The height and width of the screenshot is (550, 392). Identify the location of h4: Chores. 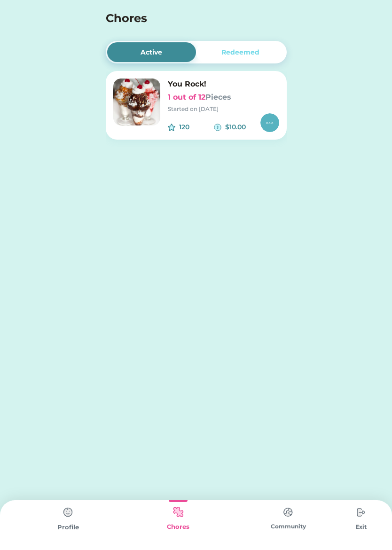
(184, 18).